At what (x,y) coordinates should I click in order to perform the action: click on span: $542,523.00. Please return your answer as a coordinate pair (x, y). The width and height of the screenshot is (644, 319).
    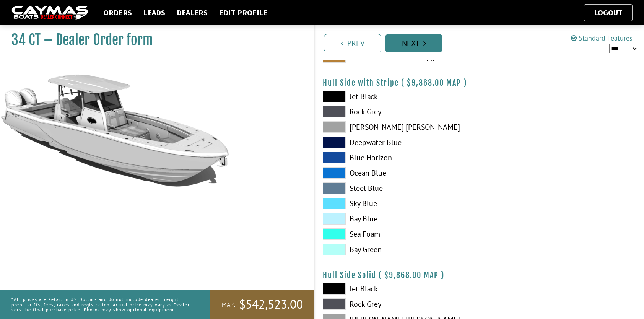
    Looking at the image, I should click on (271, 304).